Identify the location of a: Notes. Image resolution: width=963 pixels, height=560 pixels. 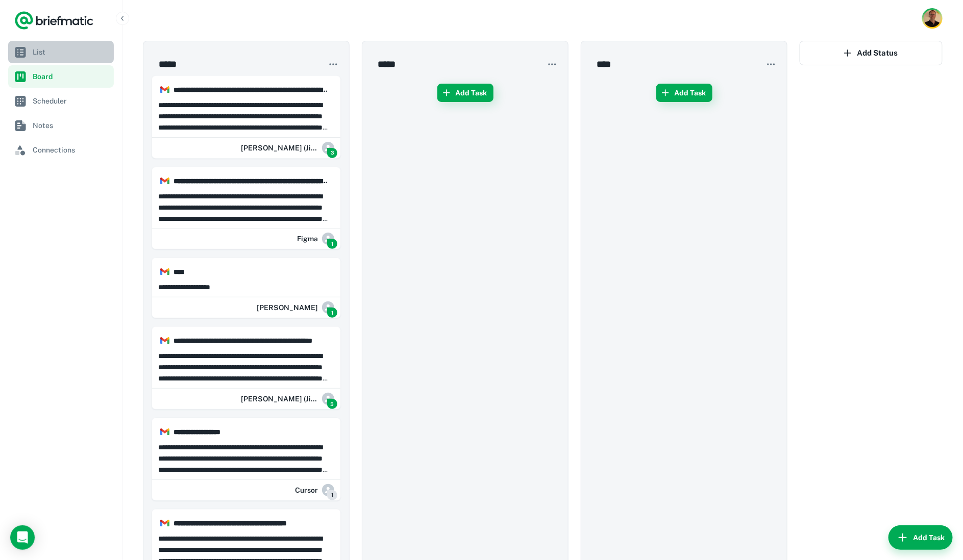
(61, 126).